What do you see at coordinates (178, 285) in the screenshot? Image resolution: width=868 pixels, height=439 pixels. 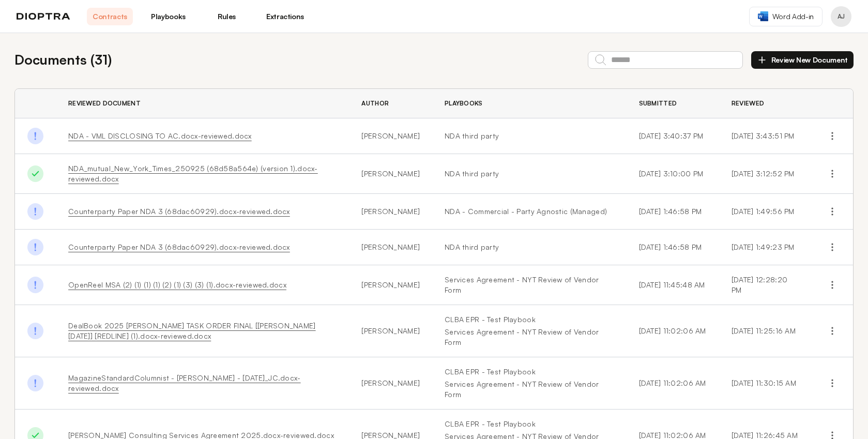 I see `a: OpenReel MSA (2) (1) (1) (1) (2) (1) (3) (3) (1).docx-reviewed.docx` at bounding box center [178, 285].